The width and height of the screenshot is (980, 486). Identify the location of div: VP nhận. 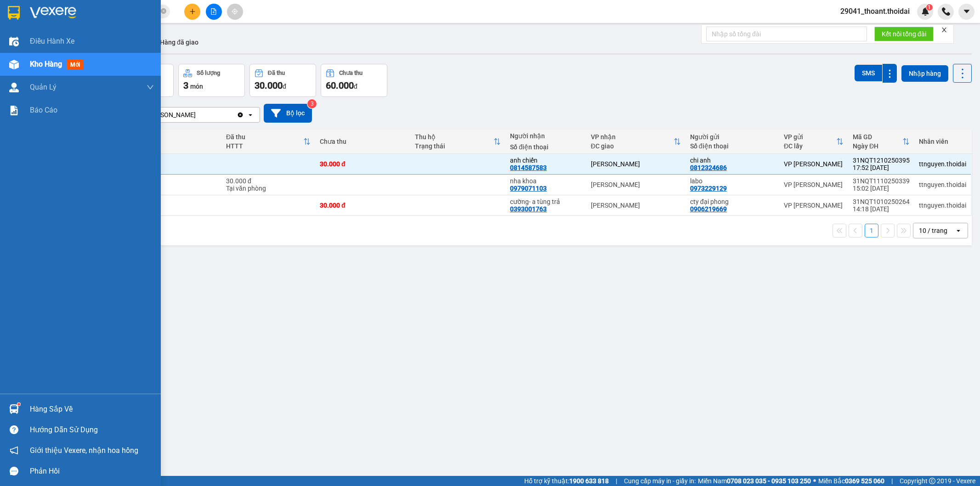
(632, 137).